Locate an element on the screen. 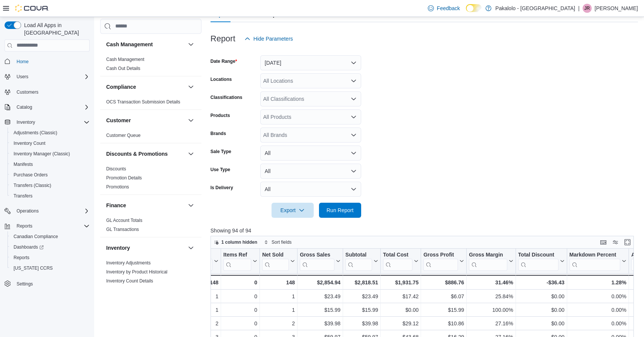  span: Hide Parameters is located at coordinates (273, 38).